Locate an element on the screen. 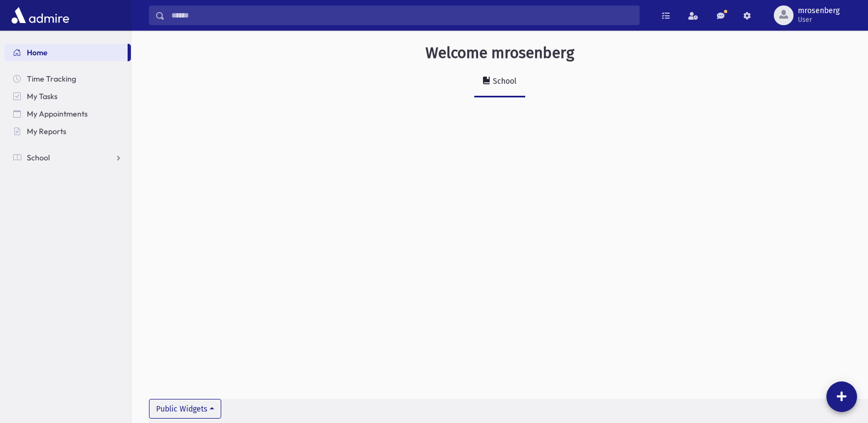 This screenshot has height=423, width=868. span: mrosenberg is located at coordinates (819, 11).